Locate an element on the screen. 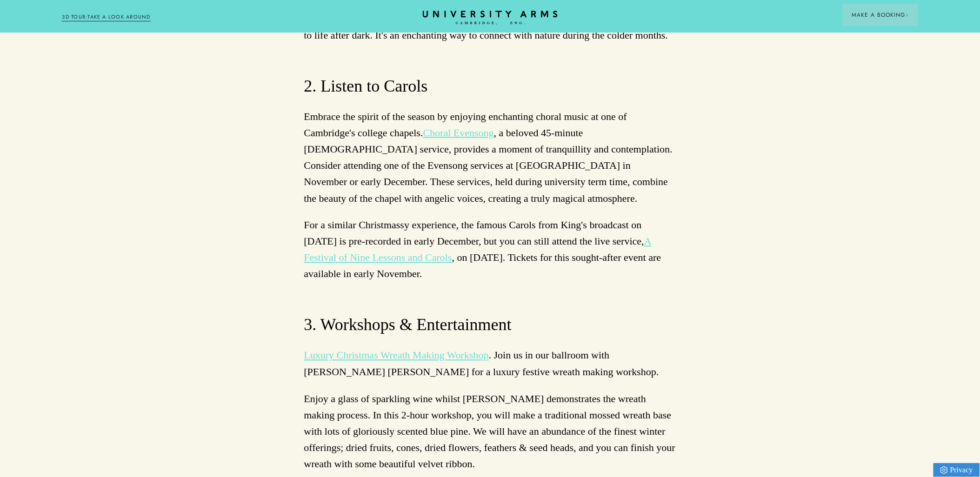 The height and width of the screenshot is (477, 980). a: 3D TOUR:TAKE A LOOK AROUND is located at coordinates (106, 18).